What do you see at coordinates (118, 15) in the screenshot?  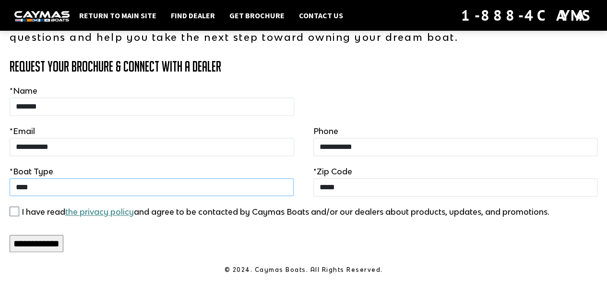 I see `a: Return to main site` at bounding box center [118, 15].